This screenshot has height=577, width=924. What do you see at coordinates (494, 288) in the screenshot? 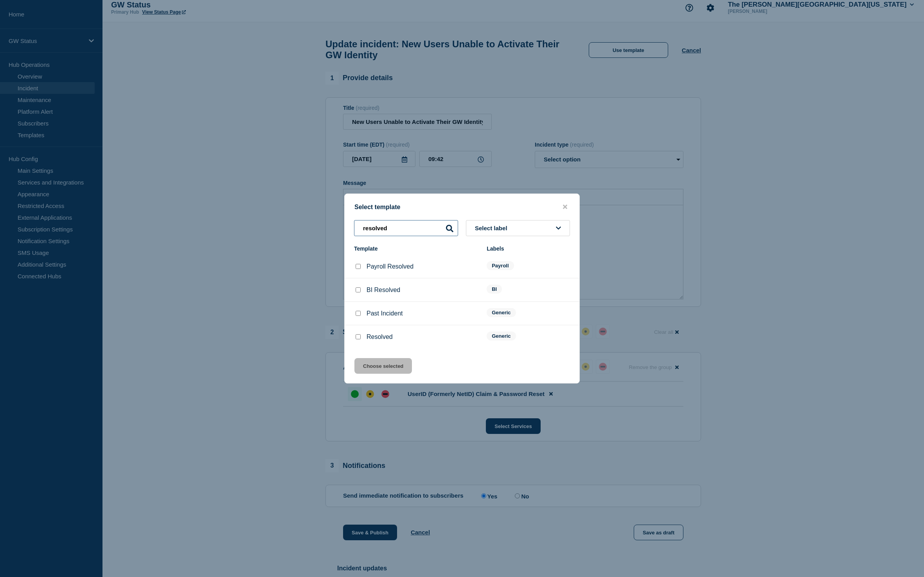
I see `span: BI` at bounding box center [494, 288].